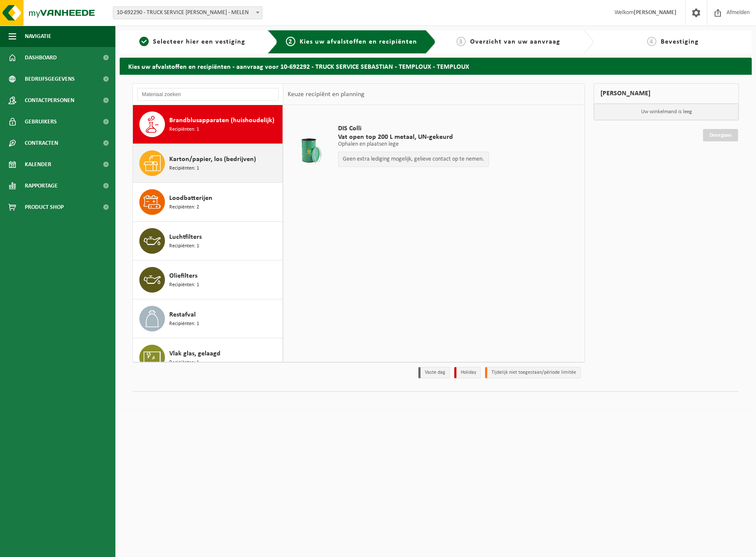  I want to click on span: 1, so click(144, 42).